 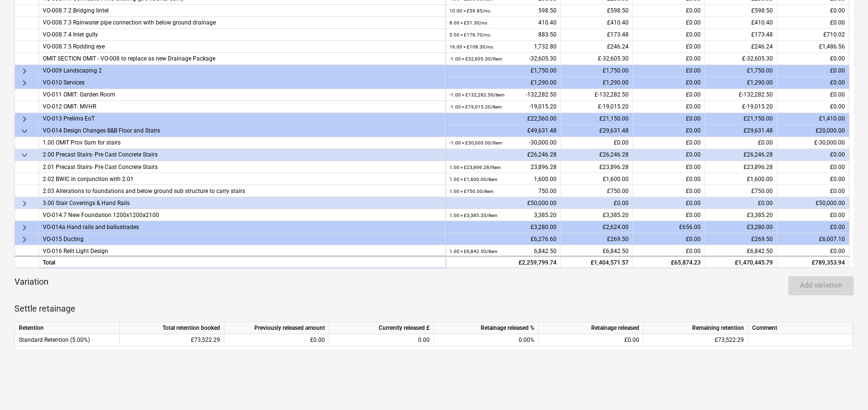 I want to click on div: £269.50, so click(x=597, y=238).